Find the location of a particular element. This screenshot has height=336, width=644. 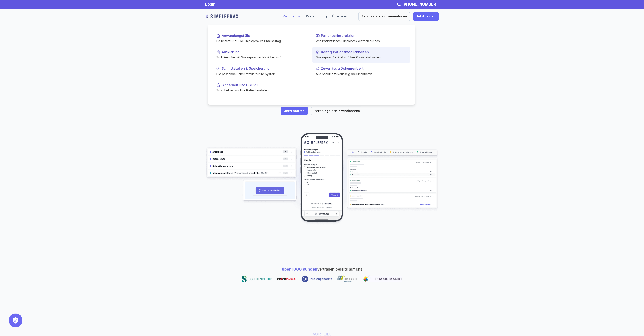

a: Schnittstellen & SpeicherungDie passende Schnittstelle für Ihr System is located at coordinates (262, 71).